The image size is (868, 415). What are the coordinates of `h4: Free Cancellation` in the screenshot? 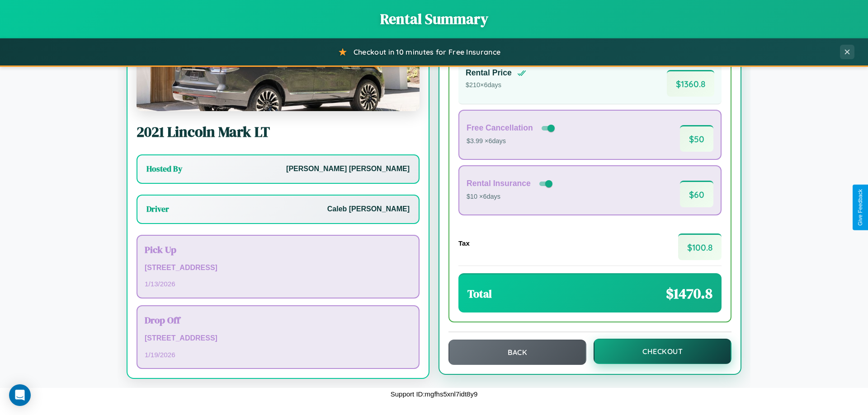 It's located at (500, 128).